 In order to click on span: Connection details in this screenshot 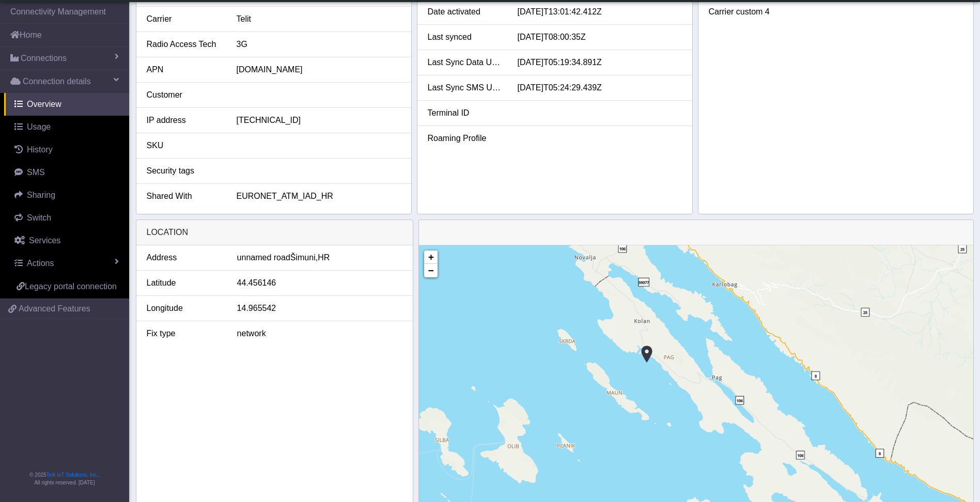, I will do `click(57, 82)`.